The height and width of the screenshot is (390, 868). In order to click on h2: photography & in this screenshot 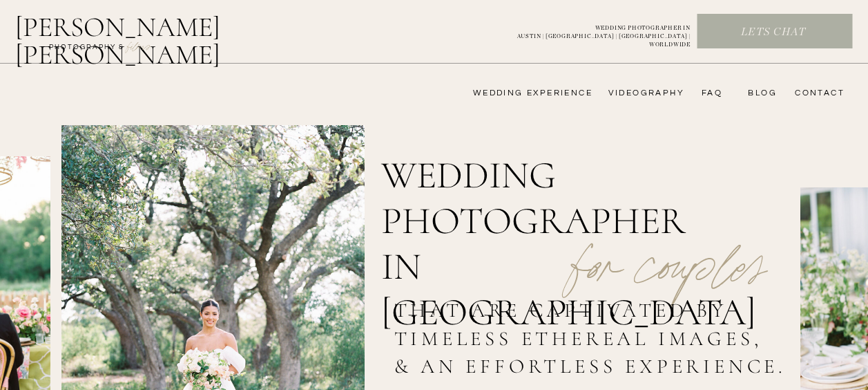, I will do `click(86, 50)`.